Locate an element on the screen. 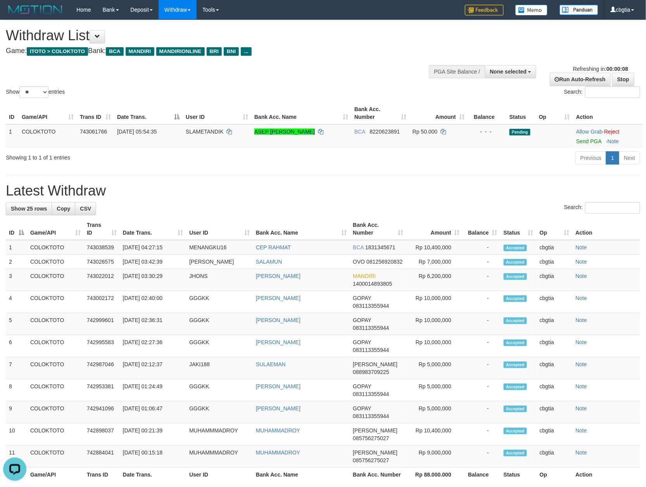  select: Showentries is located at coordinates (34, 92).